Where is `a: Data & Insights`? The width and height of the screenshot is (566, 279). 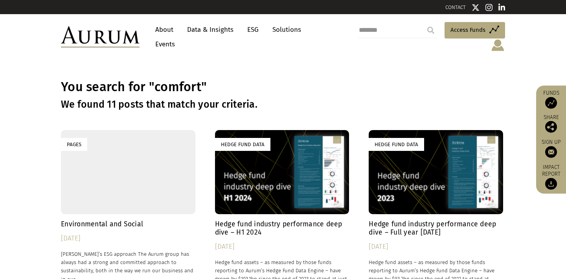 a: Data & Insights is located at coordinates (210, 29).